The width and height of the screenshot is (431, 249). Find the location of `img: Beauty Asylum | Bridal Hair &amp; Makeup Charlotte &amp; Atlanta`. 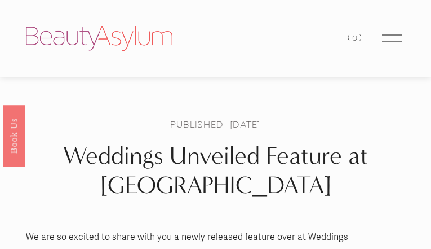

img: Beauty Asylum | Bridal Hair &amp; Makeup Charlotte &amp; Atlanta is located at coordinates (99, 38).